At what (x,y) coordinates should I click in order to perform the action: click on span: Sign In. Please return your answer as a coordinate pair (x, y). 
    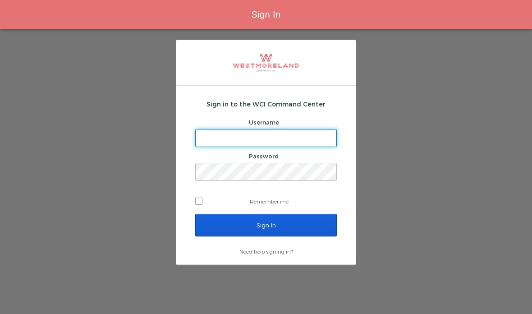
    Looking at the image, I should click on (266, 14).